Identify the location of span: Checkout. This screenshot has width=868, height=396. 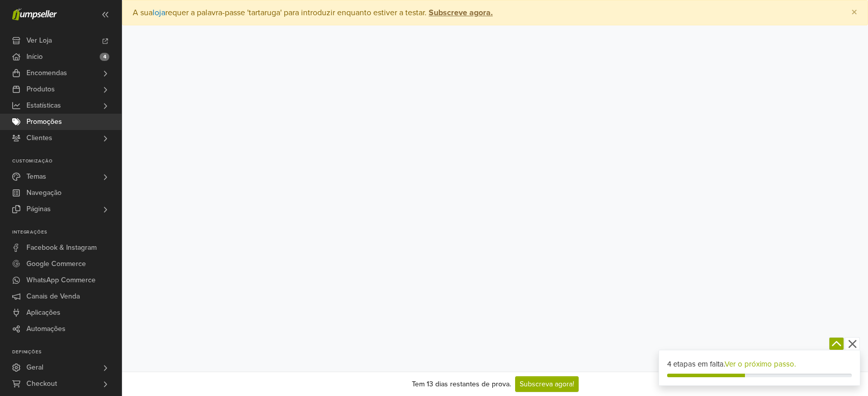
(42, 384).